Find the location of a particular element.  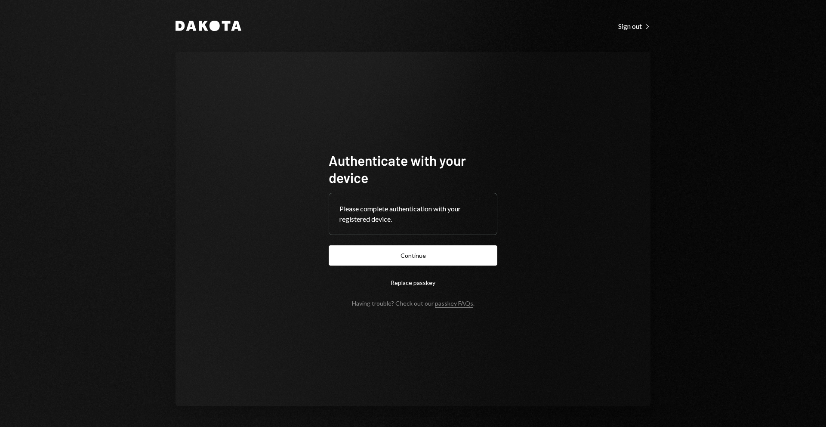

h1: Authenticate with your device is located at coordinates (413, 169).